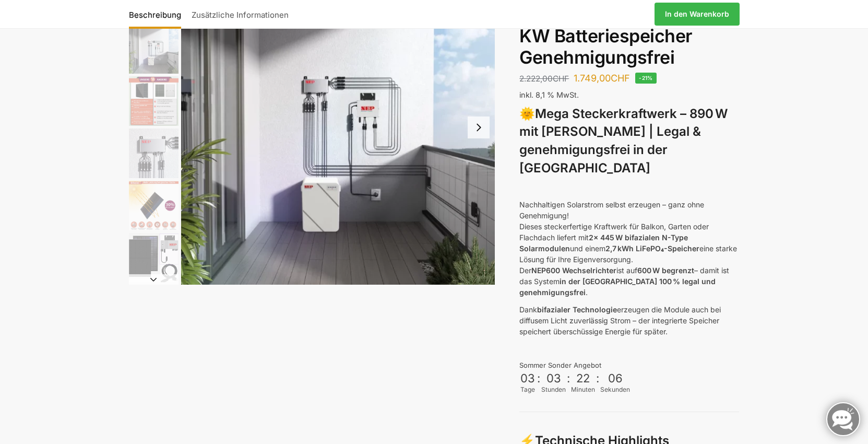 Image resolution: width=868 pixels, height=444 pixels. What do you see at coordinates (240, 14) in the screenshot?
I see `a: Zusätzliche Informationen` at bounding box center [240, 14].